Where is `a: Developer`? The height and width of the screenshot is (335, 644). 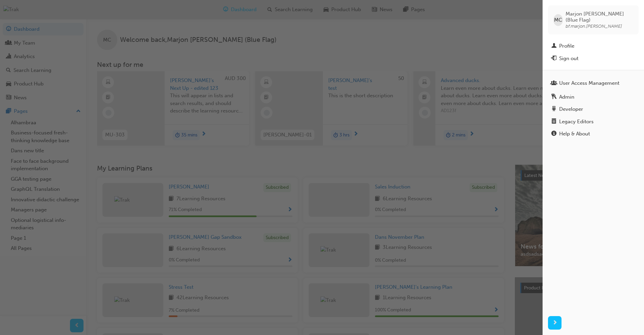
a: Developer is located at coordinates (593, 109).